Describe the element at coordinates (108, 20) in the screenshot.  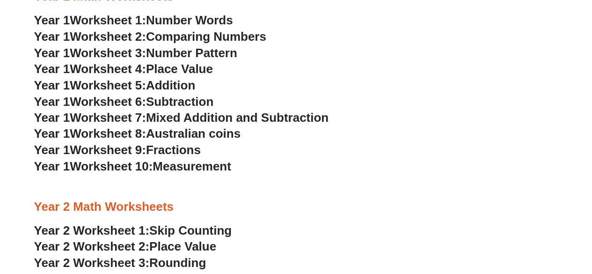
I see `span: Worksheet 1:` at that location.